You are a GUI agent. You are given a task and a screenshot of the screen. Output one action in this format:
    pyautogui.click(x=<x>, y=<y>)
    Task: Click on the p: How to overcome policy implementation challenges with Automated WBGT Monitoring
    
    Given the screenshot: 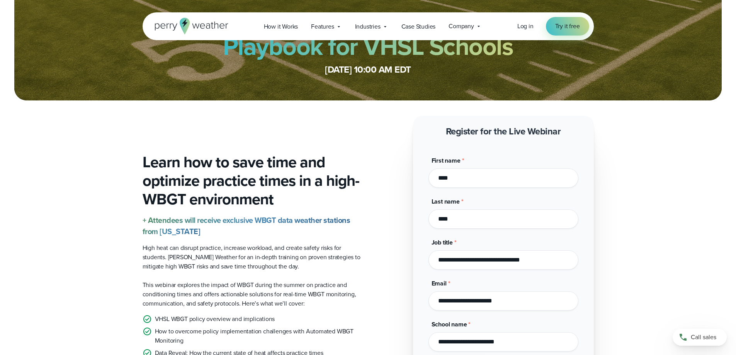 What is the action you would take?
    pyautogui.click(x=258, y=336)
    